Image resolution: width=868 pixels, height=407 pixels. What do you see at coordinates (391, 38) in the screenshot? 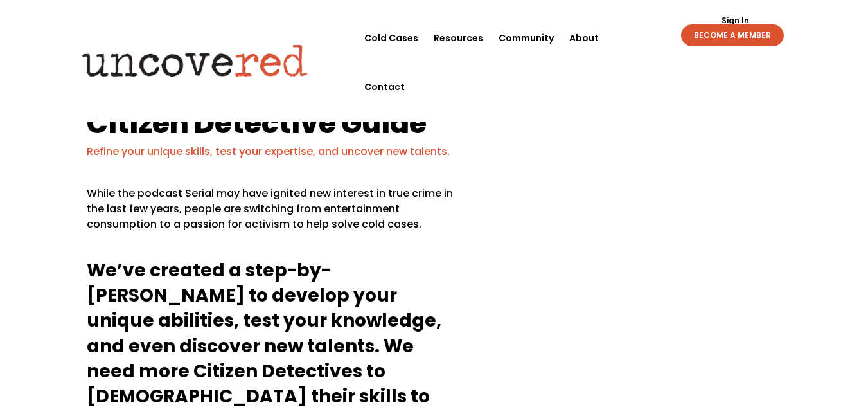
I see `a: Cold Cases` at bounding box center [391, 38].